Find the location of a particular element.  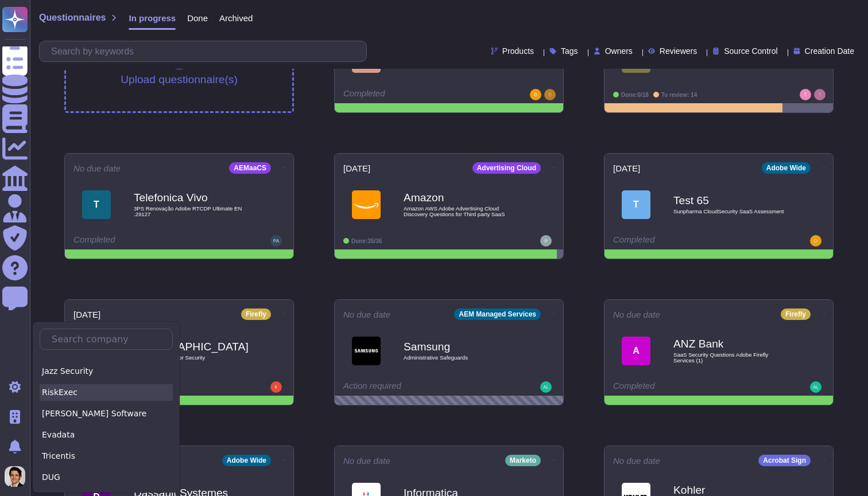

div: DUG is located at coordinates (106, 477).